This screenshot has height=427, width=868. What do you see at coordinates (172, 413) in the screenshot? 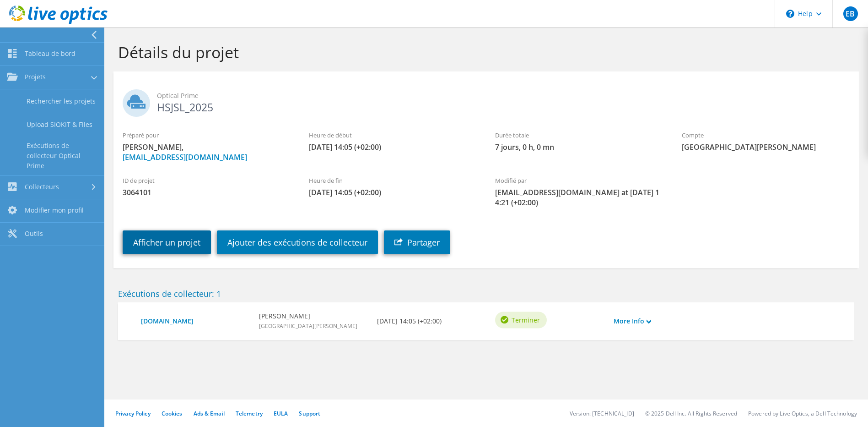
I see `a: Cookies` at bounding box center [172, 413].